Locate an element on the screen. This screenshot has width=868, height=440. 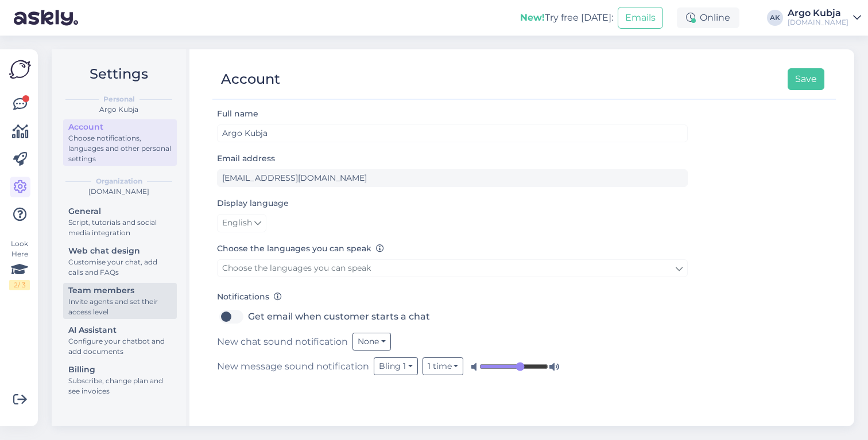
button: Emails is located at coordinates (640, 18).